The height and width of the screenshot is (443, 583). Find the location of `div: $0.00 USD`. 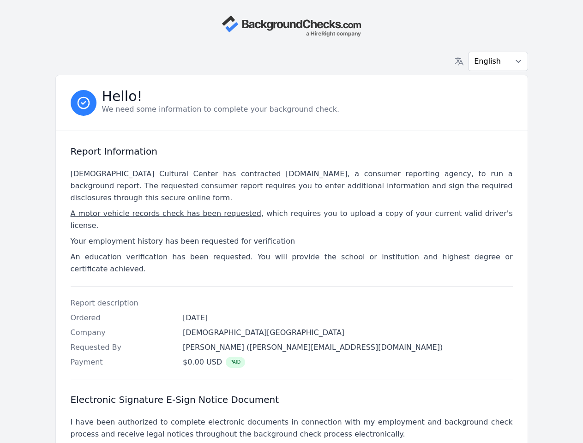

div: $0.00 USD is located at coordinates (214, 362).